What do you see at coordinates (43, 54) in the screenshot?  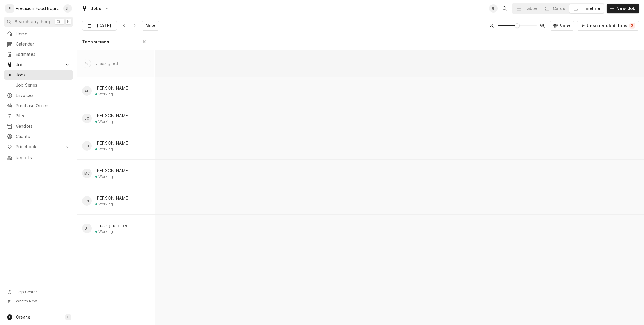 I see `span: Estimates` at bounding box center [43, 54].